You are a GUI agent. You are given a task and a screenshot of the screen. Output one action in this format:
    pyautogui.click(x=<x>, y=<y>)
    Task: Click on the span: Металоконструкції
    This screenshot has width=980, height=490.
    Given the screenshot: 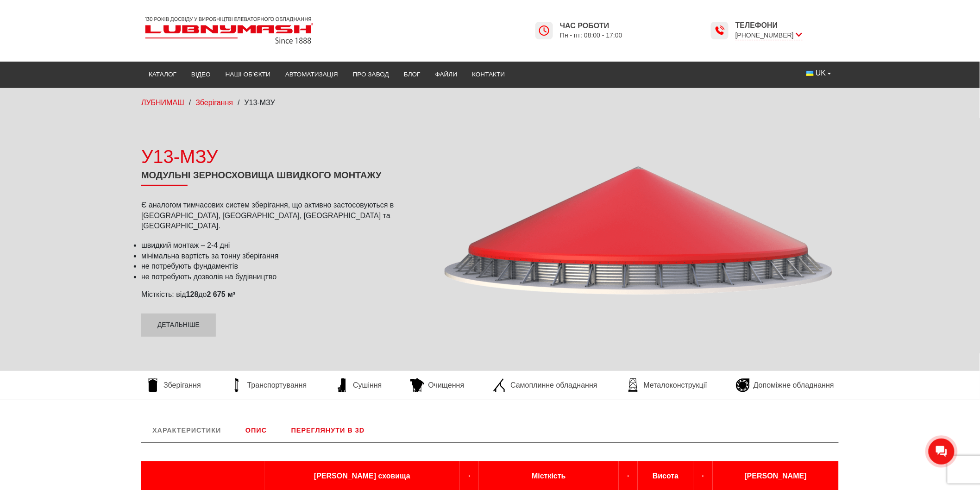 What is the action you would take?
    pyautogui.click(x=675, y=385)
    